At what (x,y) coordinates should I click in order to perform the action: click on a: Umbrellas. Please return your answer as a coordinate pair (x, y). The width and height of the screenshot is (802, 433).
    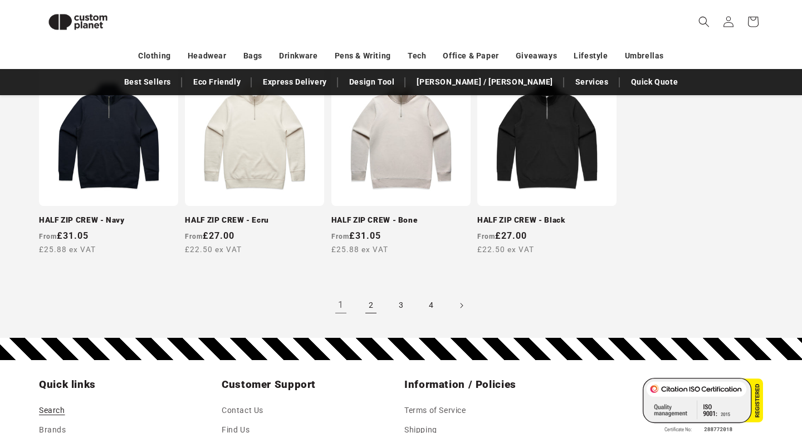
    Looking at the image, I should click on (644, 56).